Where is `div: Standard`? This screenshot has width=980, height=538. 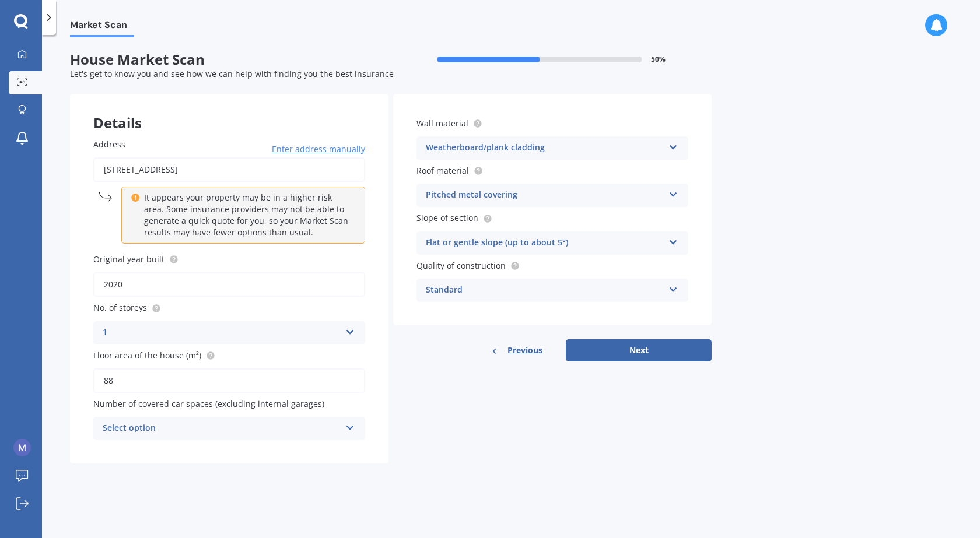
div: Standard is located at coordinates (545, 290).